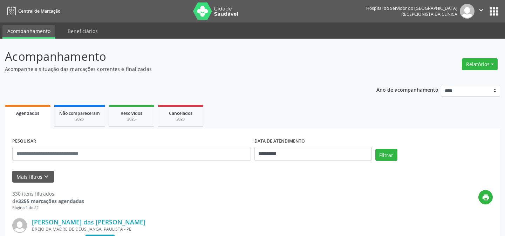  What do you see at coordinates (132, 113) in the screenshot?
I see `span: Resolvidos` at bounding box center [132, 113].